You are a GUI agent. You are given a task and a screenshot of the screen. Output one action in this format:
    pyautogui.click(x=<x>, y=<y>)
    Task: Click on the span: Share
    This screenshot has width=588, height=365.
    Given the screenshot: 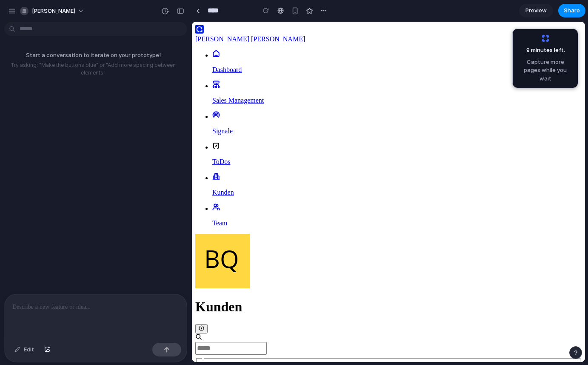 What is the action you would take?
    pyautogui.click(x=572, y=11)
    